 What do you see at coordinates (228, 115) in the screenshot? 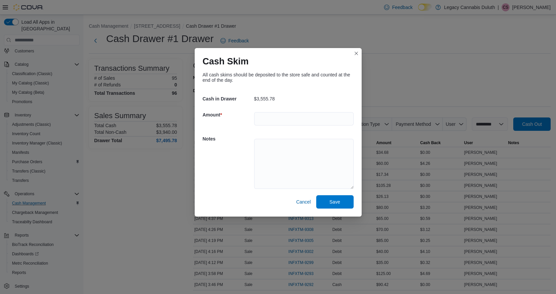
I see `h5: Amount` at bounding box center [228, 115].